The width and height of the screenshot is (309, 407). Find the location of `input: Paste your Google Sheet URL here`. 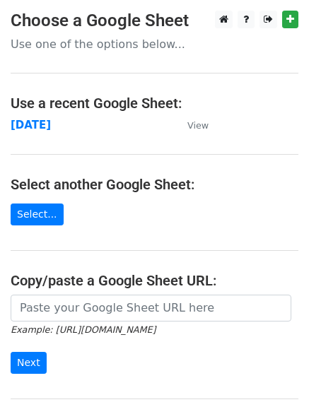

input: Paste your Google Sheet URL here is located at coordinates (151, 308).